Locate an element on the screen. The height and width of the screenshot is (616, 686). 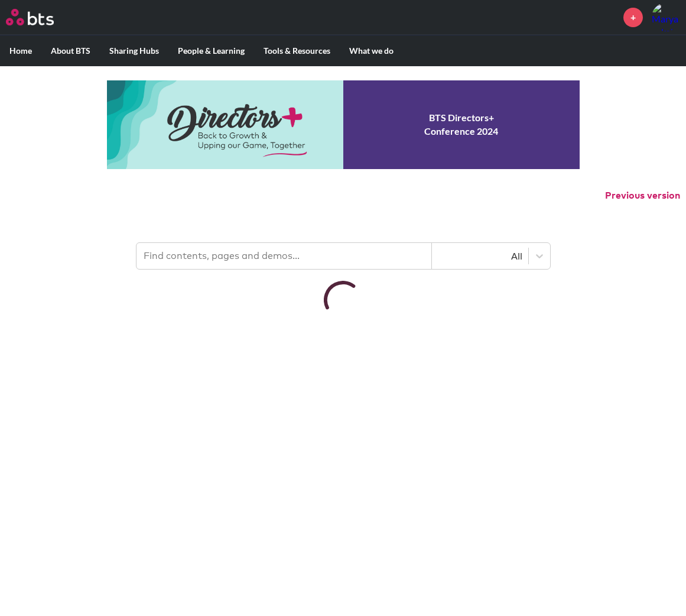
a: Go home is located at coordinates (41, 17).